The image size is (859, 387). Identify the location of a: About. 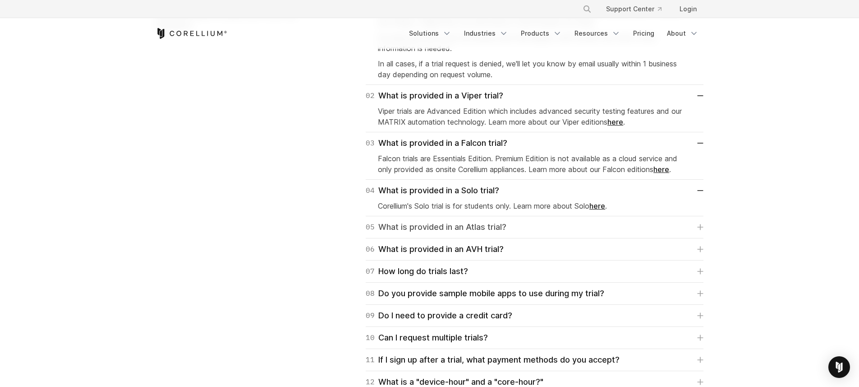
(683, 33).